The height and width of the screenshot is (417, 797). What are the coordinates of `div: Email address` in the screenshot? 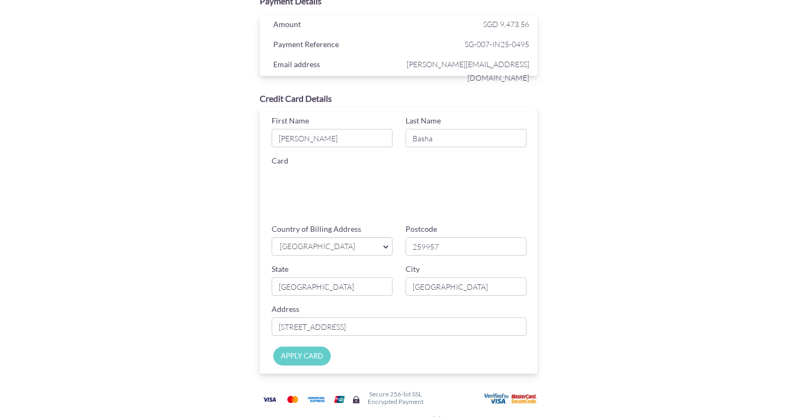 It's located at (333, 66).